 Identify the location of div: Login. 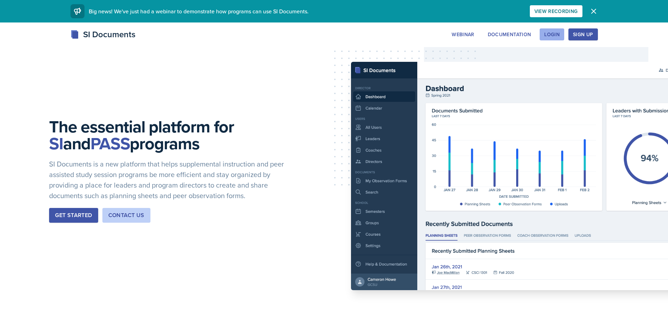
(552, 34).